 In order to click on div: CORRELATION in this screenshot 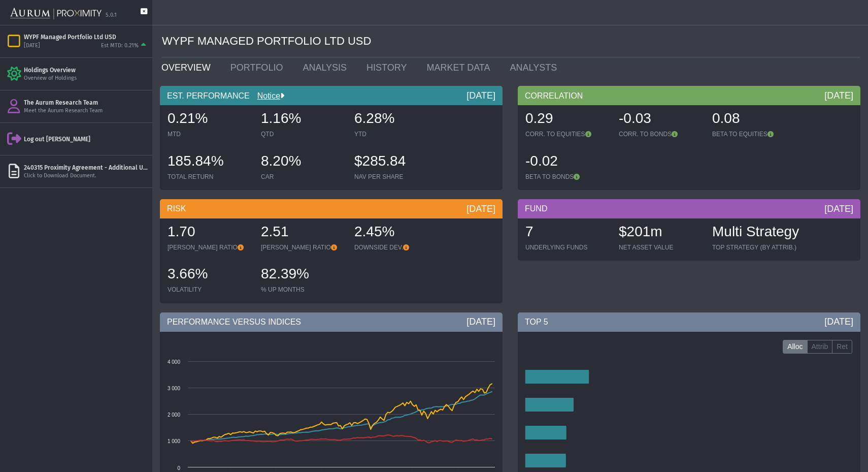, I will do `click(689, 96)`.